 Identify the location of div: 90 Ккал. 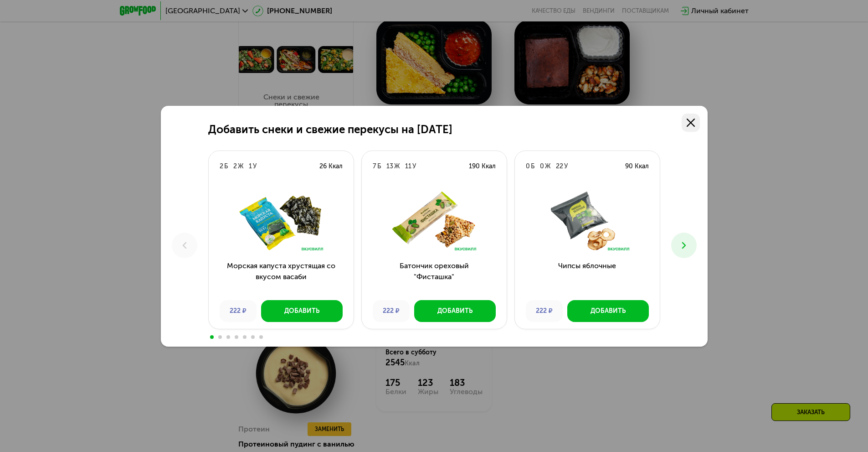
(637, 166).